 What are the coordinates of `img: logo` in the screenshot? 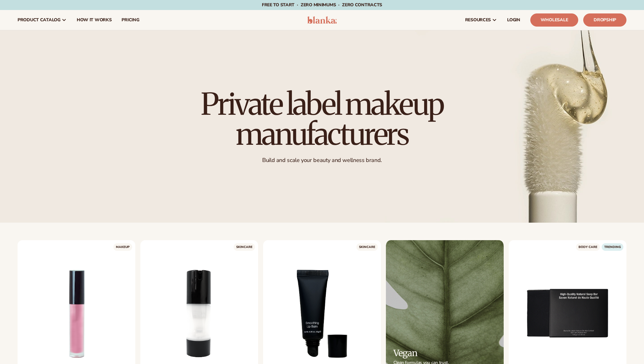 It's located at (322, 20).